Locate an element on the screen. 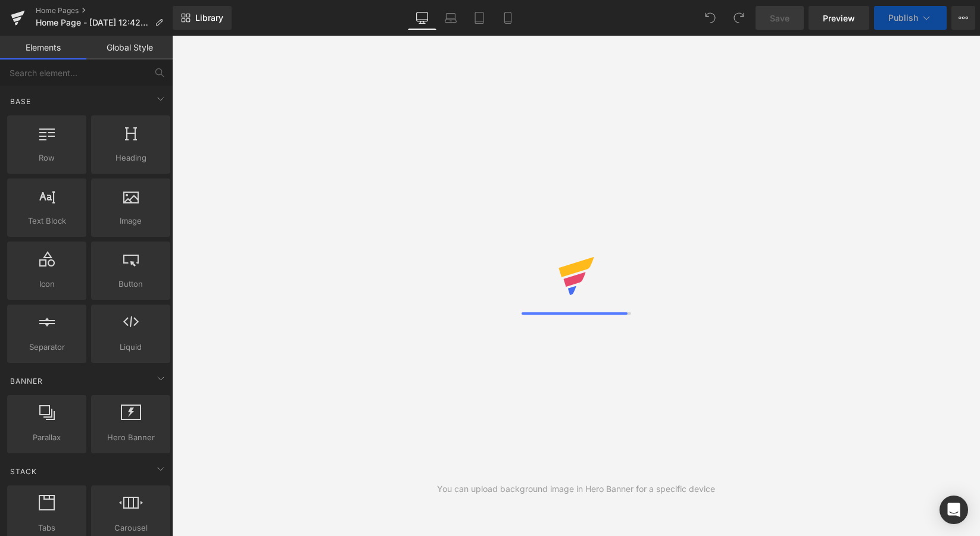  span: Button is located at coordinates (131, 284).